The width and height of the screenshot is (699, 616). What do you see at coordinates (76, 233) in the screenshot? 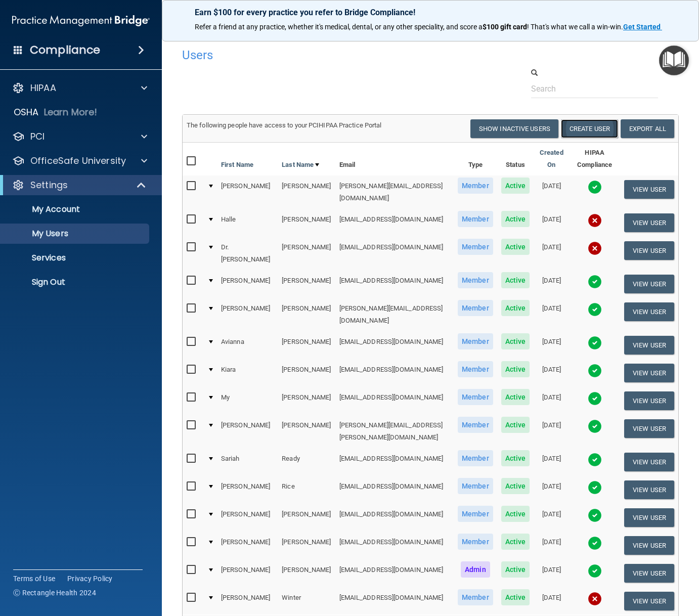
I see `p: My Users` at bounding box center [76, 233].